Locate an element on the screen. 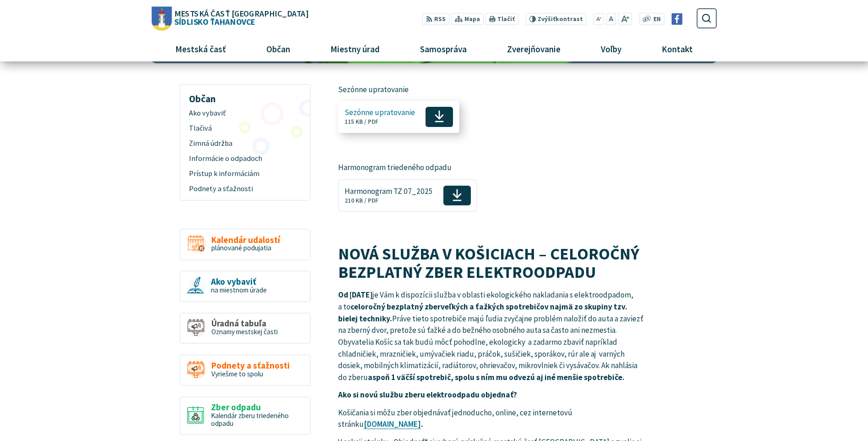  a: Ako vybaviť na miestnom úrade is located at coordinates (245, 286).